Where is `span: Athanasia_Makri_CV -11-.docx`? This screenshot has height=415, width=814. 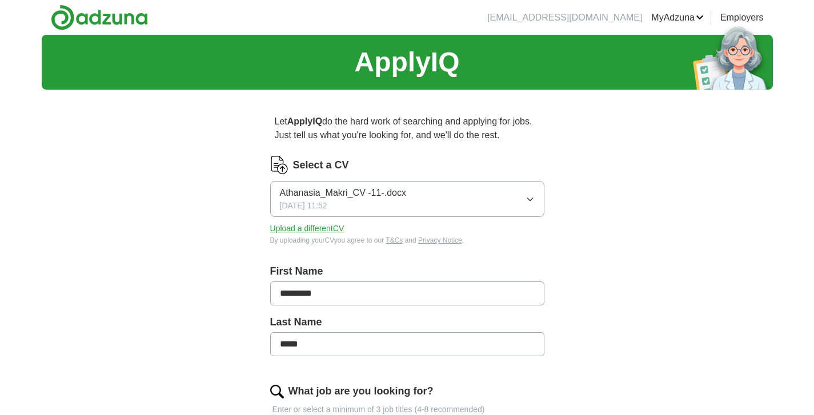
span: Athanasia_Makri_CV -11-.docx is located at coordinates (343, 193).